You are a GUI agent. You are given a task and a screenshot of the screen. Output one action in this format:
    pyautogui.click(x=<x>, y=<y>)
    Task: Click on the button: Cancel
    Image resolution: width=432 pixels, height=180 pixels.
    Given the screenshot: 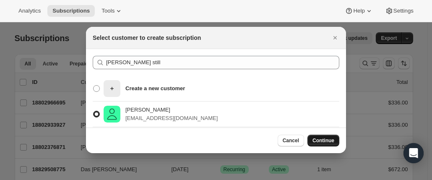 What is the action you would take?
    pyautogui.click(x=291, y=141)
    